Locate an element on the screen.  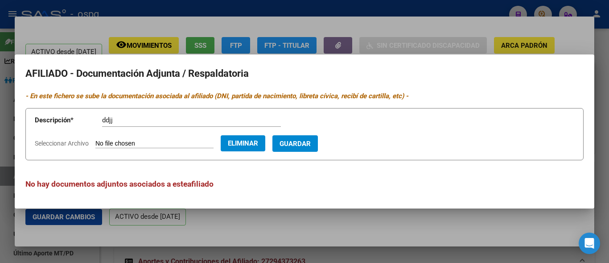
h3: No hay documentos adjuntos asociados a este is located at coordinates (304, 184).